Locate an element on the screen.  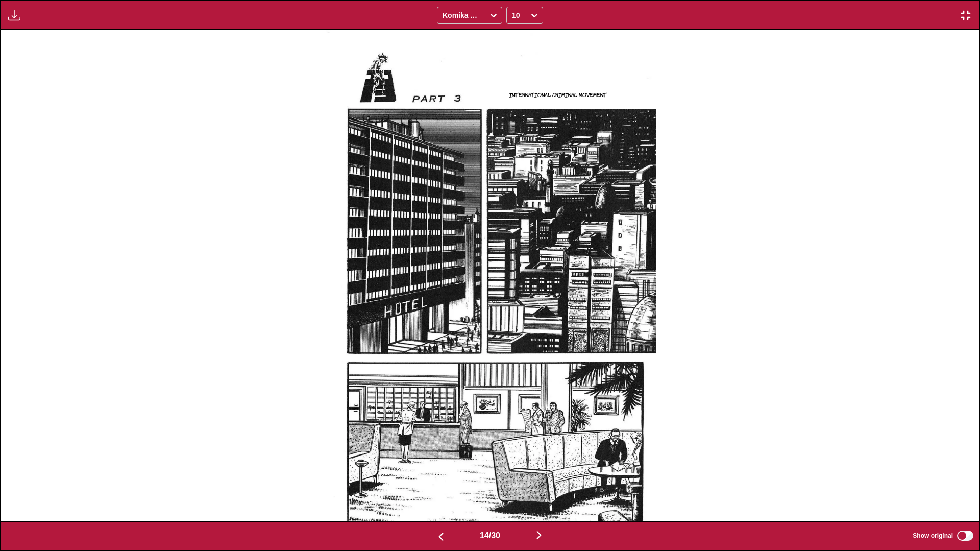
p: International criminal movement is located at coordinates (558, 94).